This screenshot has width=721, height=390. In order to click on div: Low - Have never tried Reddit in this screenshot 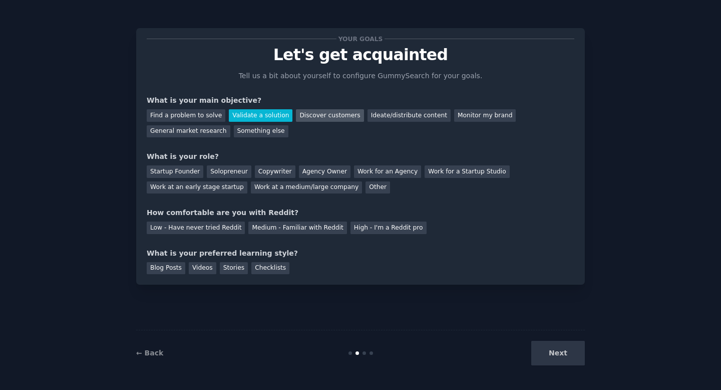, I will do `click(196, 227)`.